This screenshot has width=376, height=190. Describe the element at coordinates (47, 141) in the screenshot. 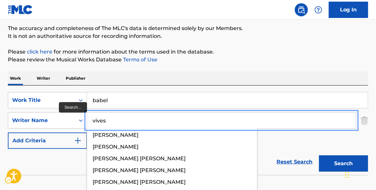

I see `button: Add Criteria` at that location.